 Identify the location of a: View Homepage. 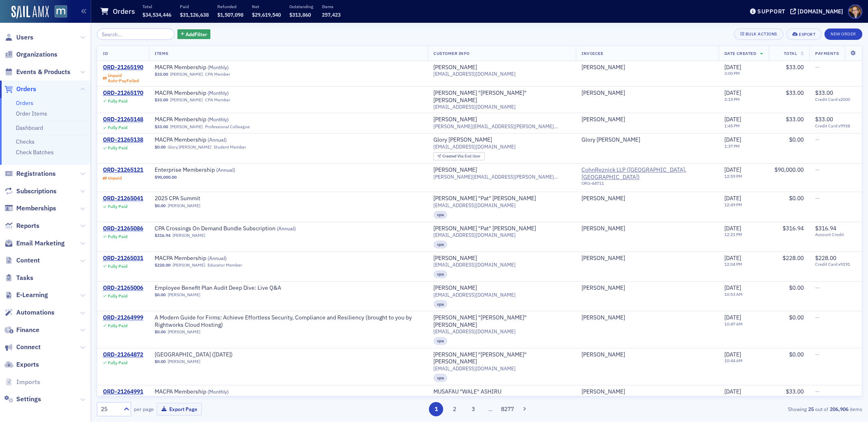
(58, 12).